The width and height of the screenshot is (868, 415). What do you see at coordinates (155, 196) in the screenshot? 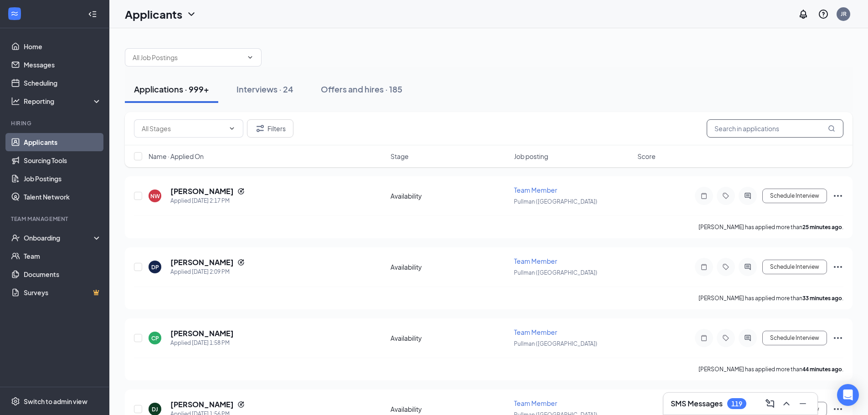
I see `div: NW` at bounding box center [155, 196].